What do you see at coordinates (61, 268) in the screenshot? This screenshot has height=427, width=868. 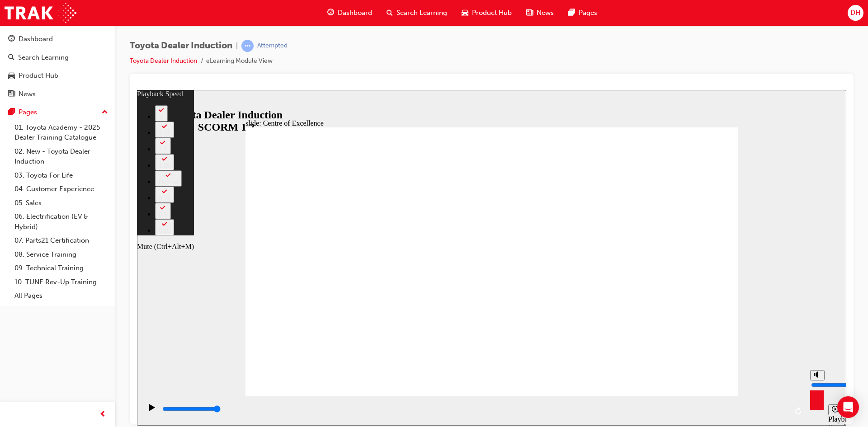 I see `a: 09. Technical Training` at bounding box center [61, 268].